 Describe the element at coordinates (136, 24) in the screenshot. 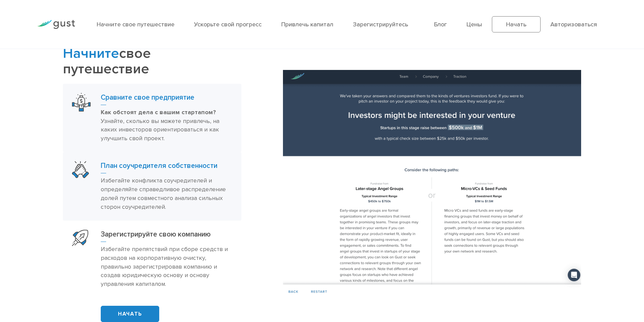

I see `a: Начните свое путешествие` at that location.